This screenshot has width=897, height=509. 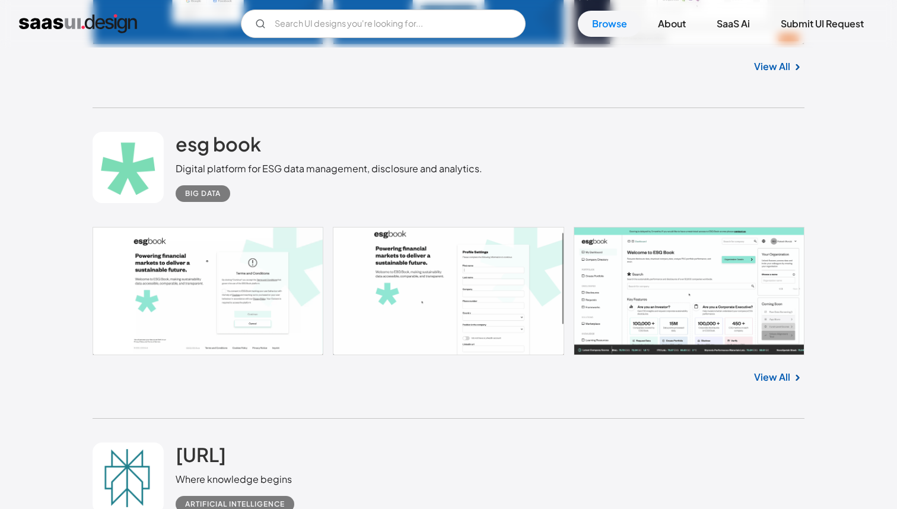 What do you see at coordinates (218, 147) in the screenshot?
I see `a: esg book` at bounding box center [218, 147].